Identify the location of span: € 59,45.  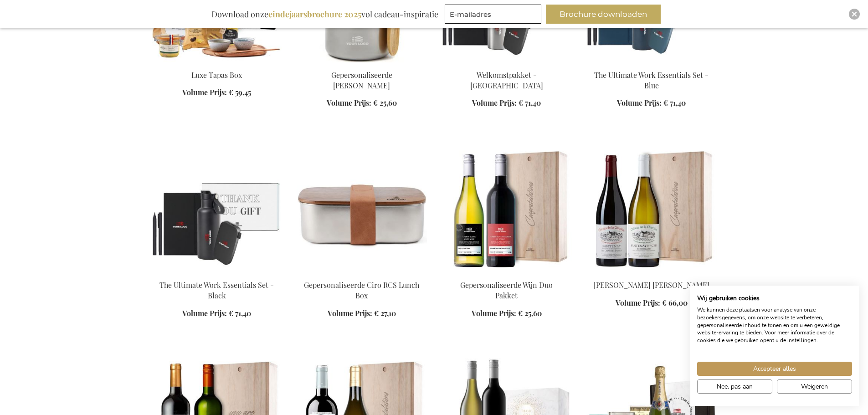
(239, 92).